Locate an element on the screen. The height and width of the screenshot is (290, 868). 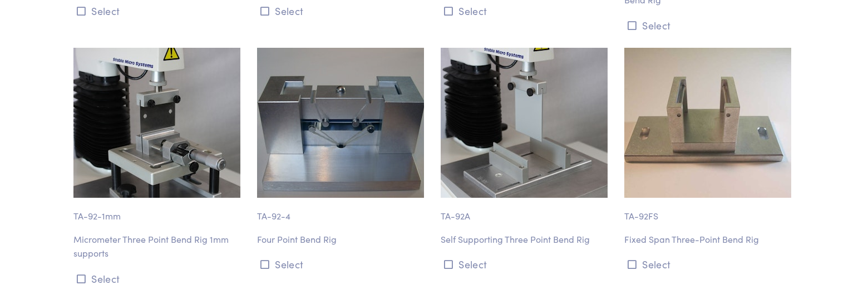
p: Fixed Span Three-Point Bend Rig is located at coordinates (709, 239).